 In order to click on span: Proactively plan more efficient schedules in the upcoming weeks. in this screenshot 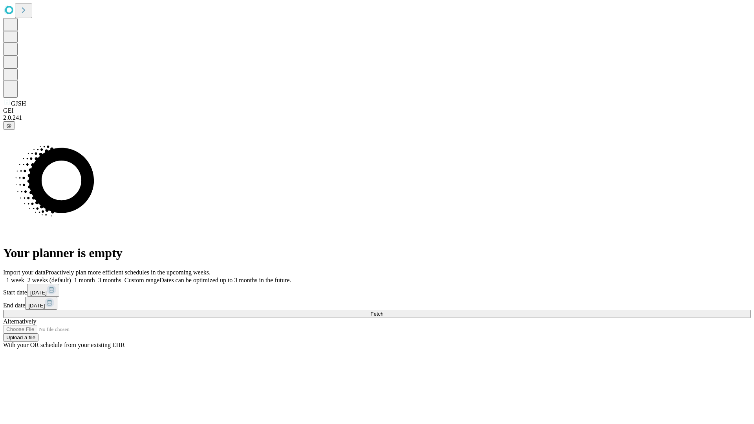, I will do `click(128, 272)`.